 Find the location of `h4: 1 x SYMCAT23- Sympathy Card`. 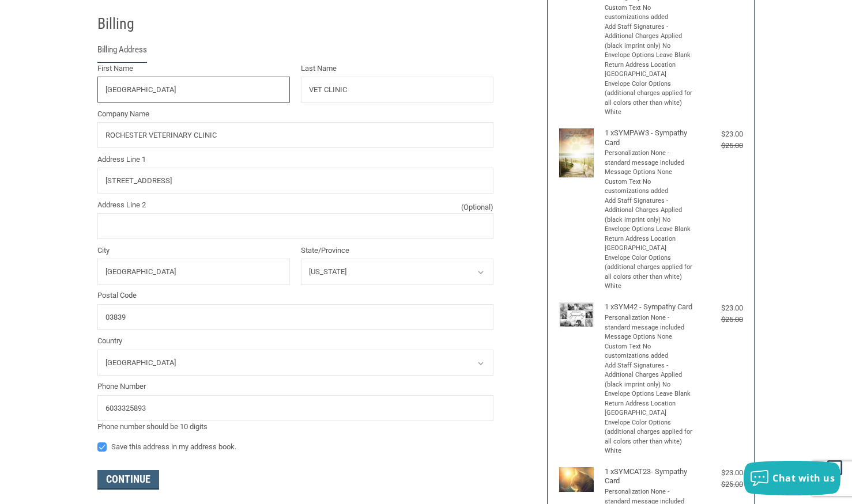

h4: 1 x SYMCAT23- Sympathy Card is located at coordinates (649, 476).